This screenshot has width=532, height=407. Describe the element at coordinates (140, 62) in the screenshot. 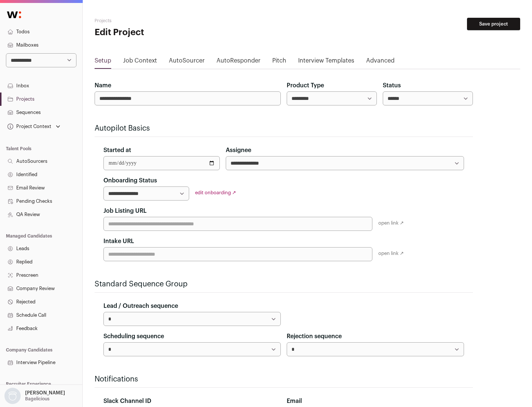

I see `a: Job Context` at that location.